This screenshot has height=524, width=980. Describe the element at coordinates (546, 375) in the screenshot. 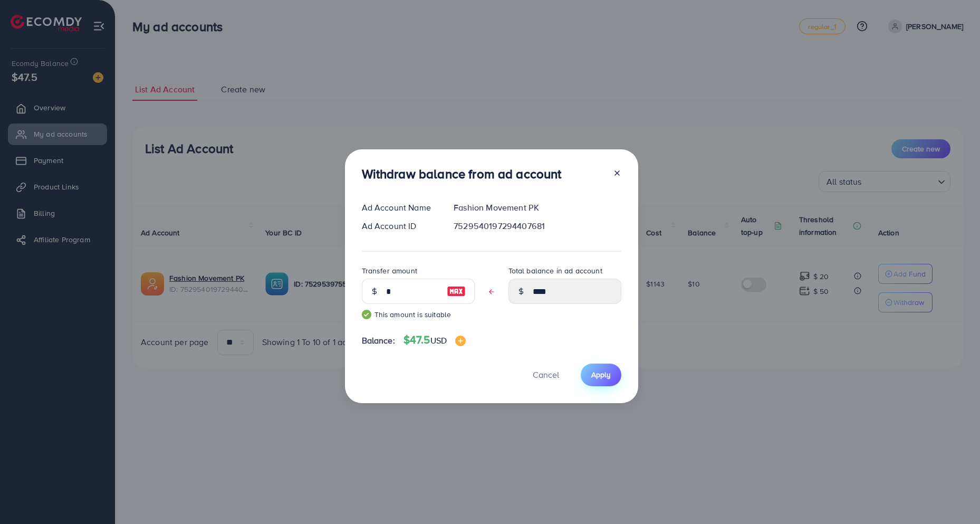

I see `button: Cancel` at that location.